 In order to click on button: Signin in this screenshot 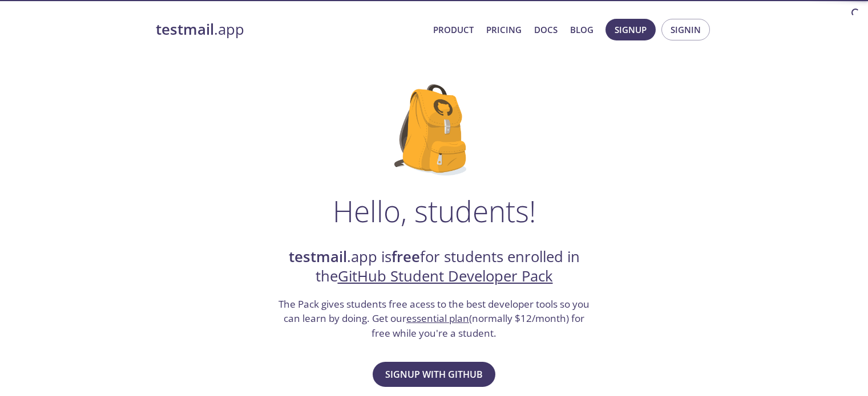, I will do `click(686, 30)`.